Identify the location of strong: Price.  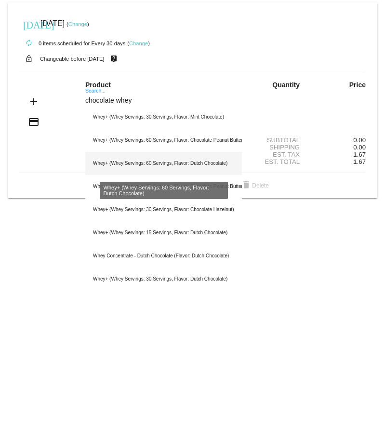
(358, 85).